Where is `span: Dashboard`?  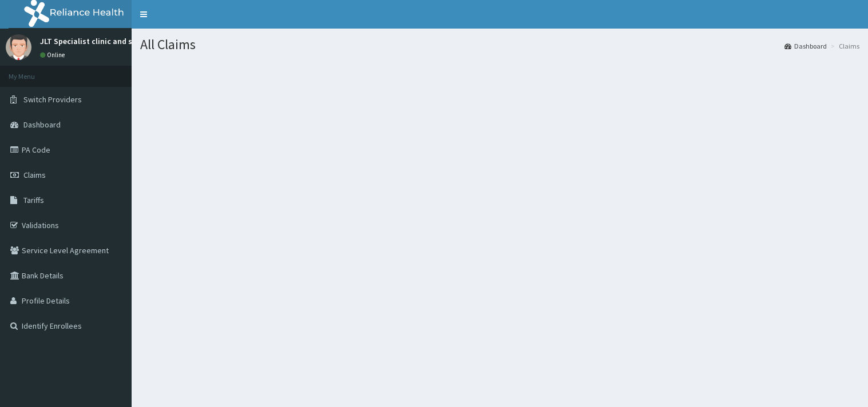
span: Dashboard is located at coordinates (41, 125).